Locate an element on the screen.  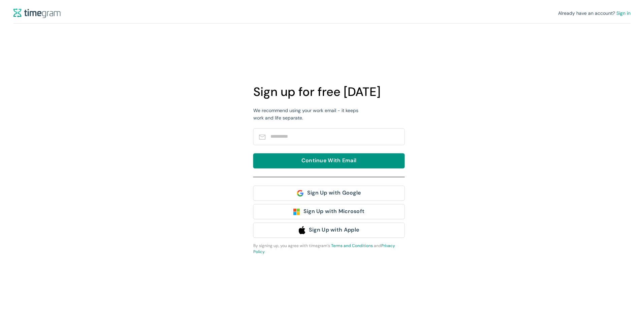
span: Sign Up with Apple is located at coordinates (334, 230).